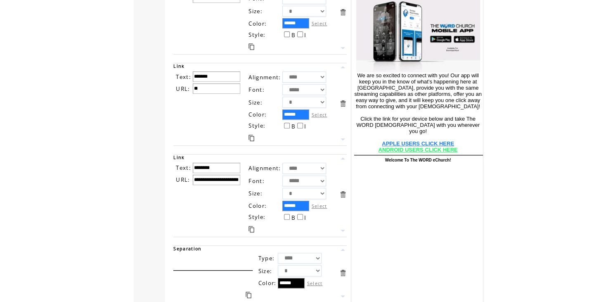  What do you see at coordinates (418, 160) in the screenshot?
I see `font: Welcome To The WORD eChurch!` at bounding box center [418, 160].